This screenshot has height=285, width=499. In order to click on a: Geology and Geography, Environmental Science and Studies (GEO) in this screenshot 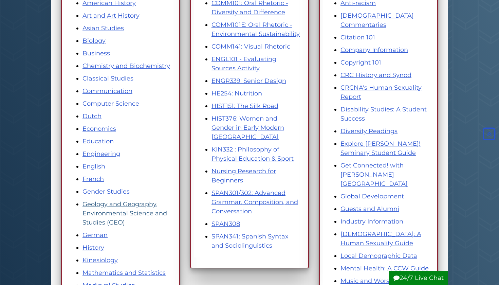, I will do `click(125, 213)`.